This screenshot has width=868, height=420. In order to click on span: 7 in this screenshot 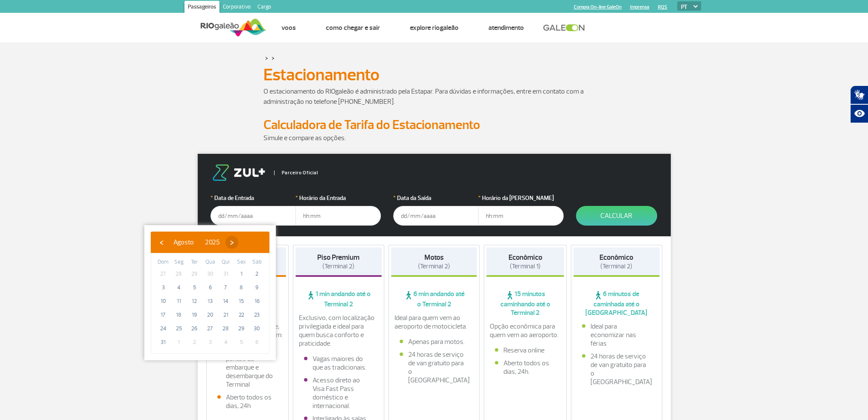, I will do `click(226, 288)`.